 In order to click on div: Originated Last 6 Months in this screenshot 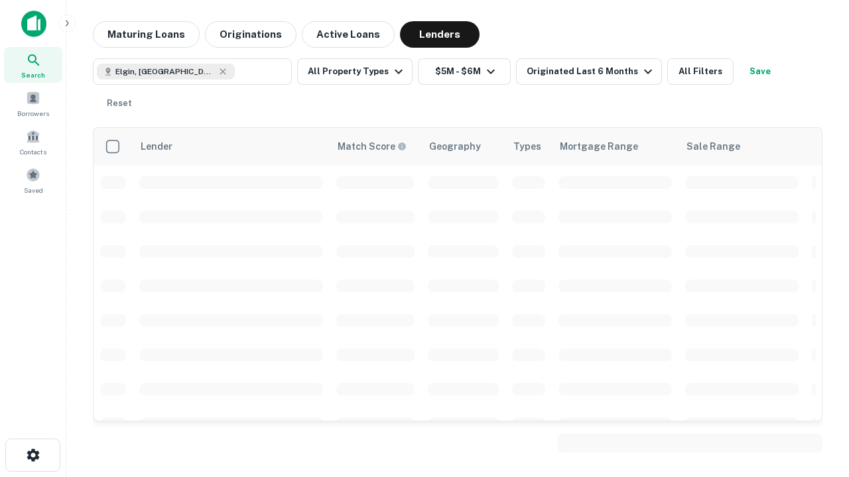, I will do `click(591, 72)`.